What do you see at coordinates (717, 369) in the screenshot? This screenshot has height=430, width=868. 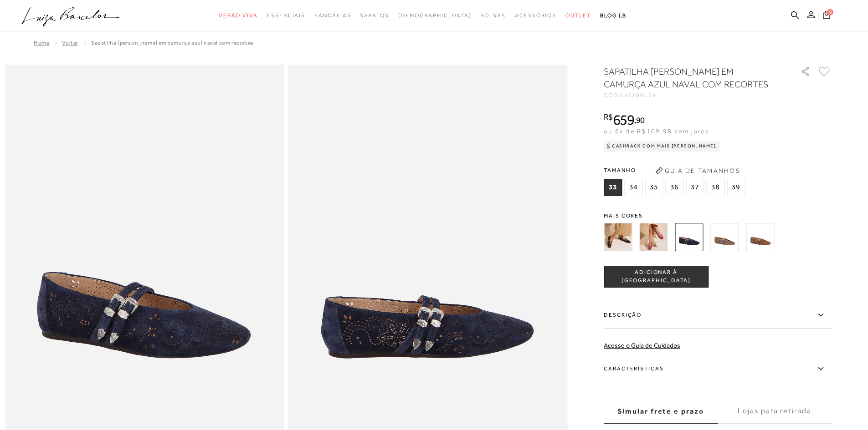 I see `label: Características` at bounding box center [717, 369].